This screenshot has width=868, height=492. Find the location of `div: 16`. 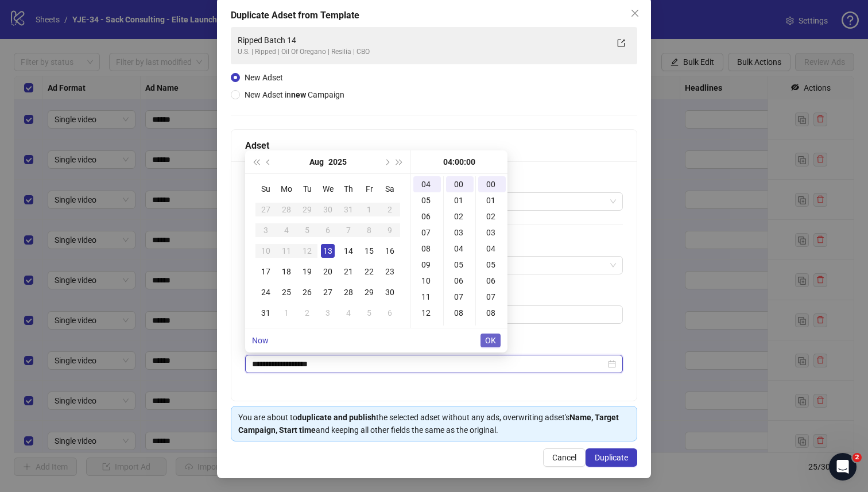

div: 16 is located at coordinates (390, 251).